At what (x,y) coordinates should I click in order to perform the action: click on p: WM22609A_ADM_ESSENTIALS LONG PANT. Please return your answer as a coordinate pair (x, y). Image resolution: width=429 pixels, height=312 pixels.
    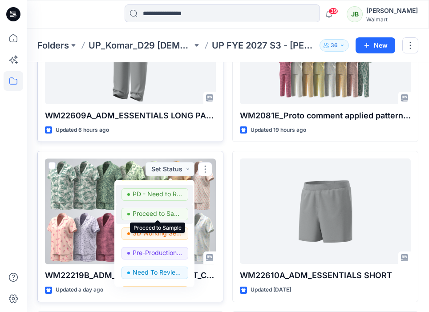
    Looking at the image, I should click on (130, 116).